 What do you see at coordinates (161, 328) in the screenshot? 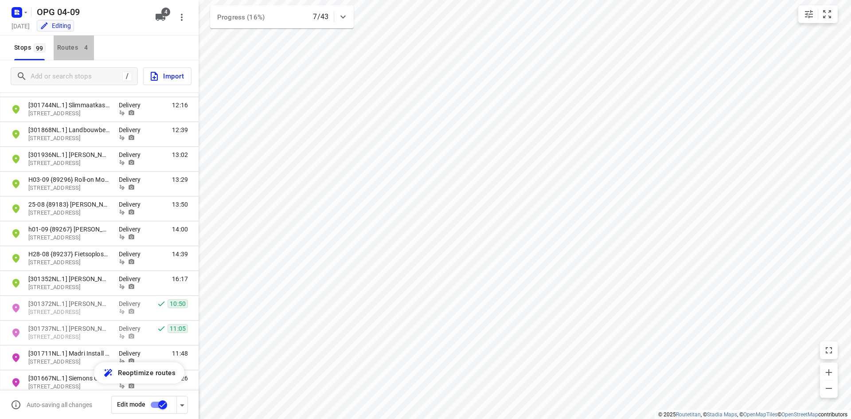
I see `svg: Done` at bounding box center [161, 328].